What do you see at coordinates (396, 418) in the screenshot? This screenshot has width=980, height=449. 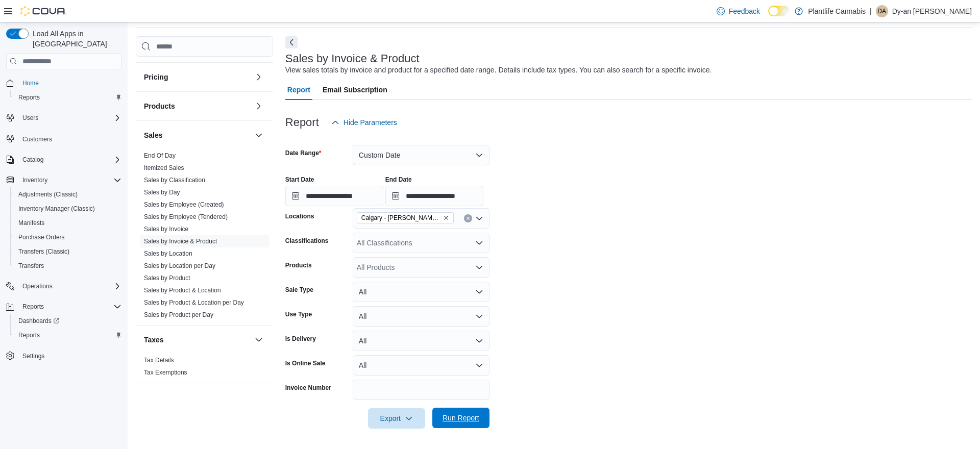 I see `span: Export` at bounding box center [396, 418].